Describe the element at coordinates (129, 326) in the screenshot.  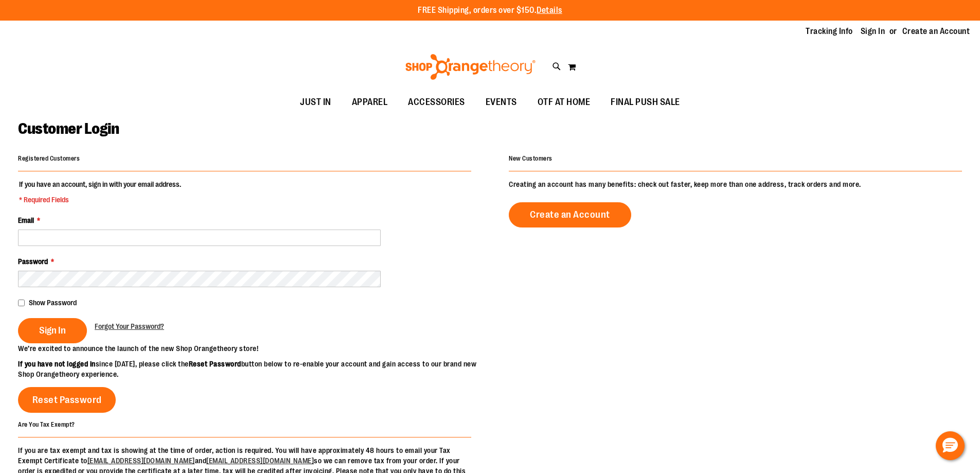
I see `a: Forgot Your Password?` at that location.